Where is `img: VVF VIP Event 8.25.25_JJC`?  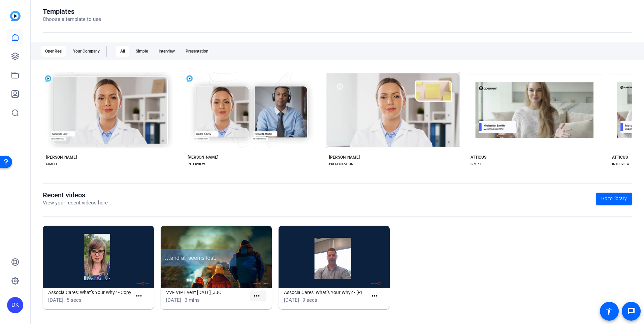 img: VVF VIP Event 8.25.25_JJC is located at coordinates (216, 257).